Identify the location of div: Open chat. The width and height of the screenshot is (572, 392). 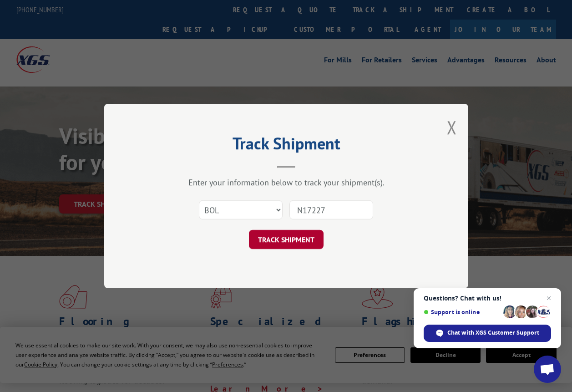
(548, 369).